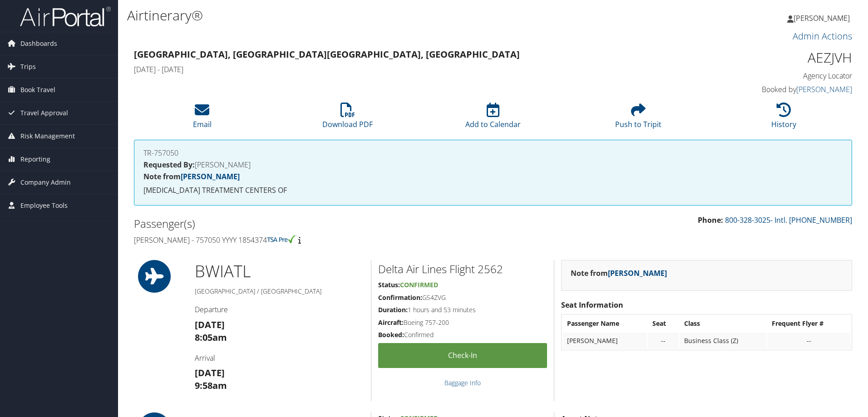 This screenshot has width=868, height=417. What do you see at coordinates (39, 44) in the screenshot?
I see `span: Dashboards` at bounding box center [39, 44].